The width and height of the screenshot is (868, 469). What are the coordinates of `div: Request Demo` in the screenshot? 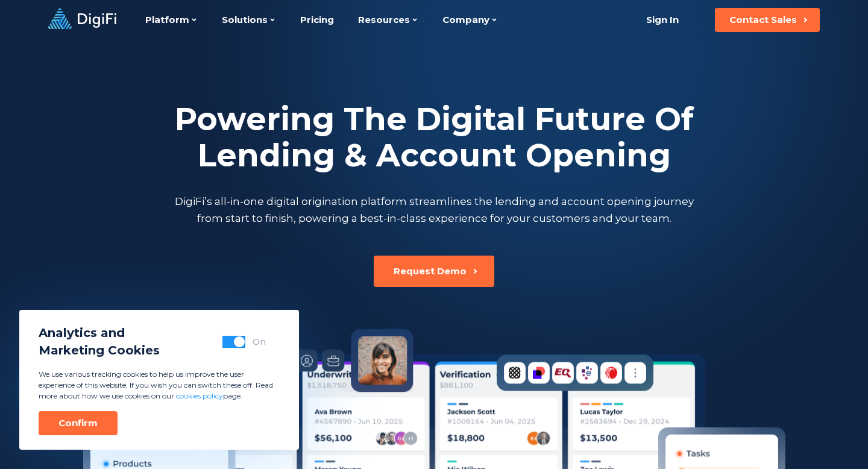 It's located at (430, 271).